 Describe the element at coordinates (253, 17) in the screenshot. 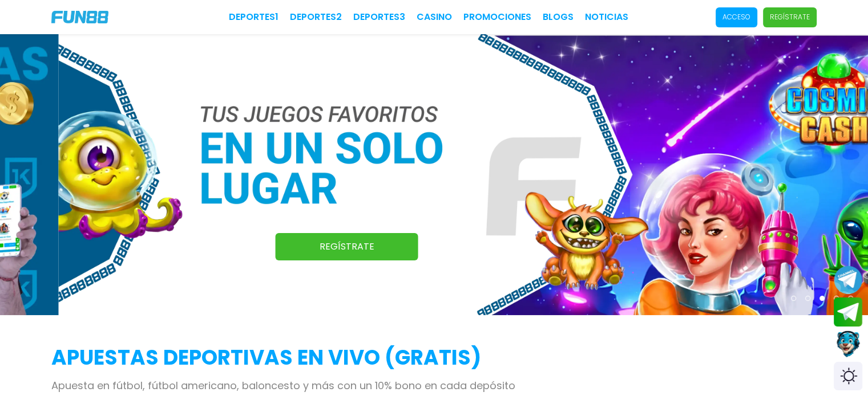

I see `a: Deportes1` at that location.